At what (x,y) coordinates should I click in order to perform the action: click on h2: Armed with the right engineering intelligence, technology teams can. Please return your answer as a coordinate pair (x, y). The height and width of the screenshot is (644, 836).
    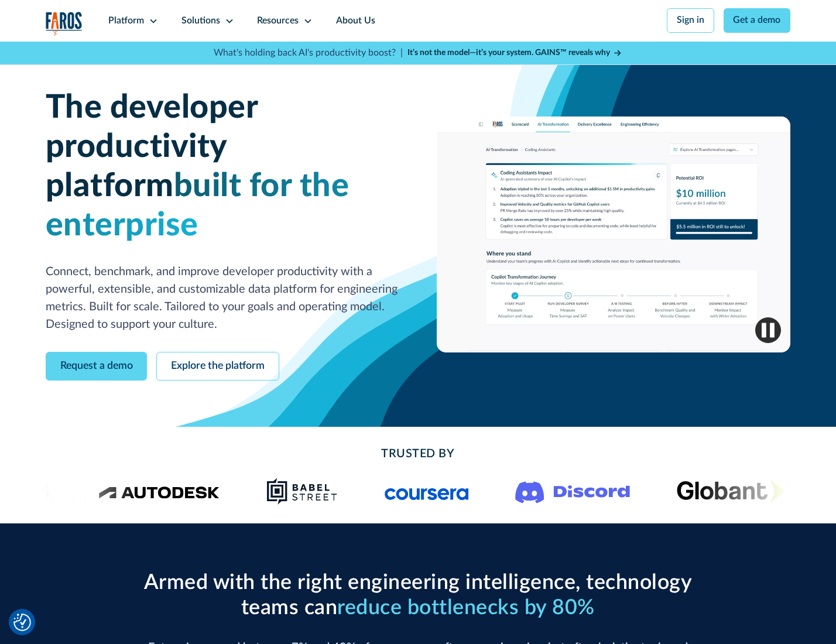
    Looking at the image, I should click on (418, 596).